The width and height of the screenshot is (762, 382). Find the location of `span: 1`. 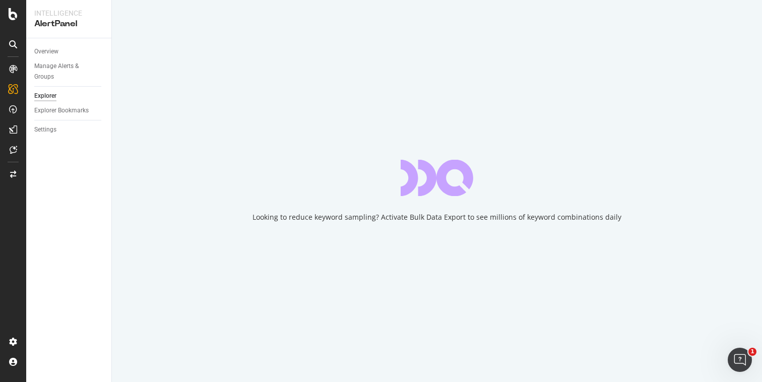

span: 1 is located at coordinates (753, 352).